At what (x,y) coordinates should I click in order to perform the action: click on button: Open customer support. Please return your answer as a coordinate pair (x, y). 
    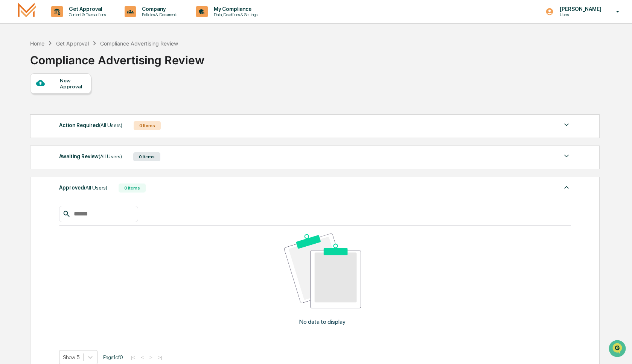
    Looking at the image, I should click on (10, 10).